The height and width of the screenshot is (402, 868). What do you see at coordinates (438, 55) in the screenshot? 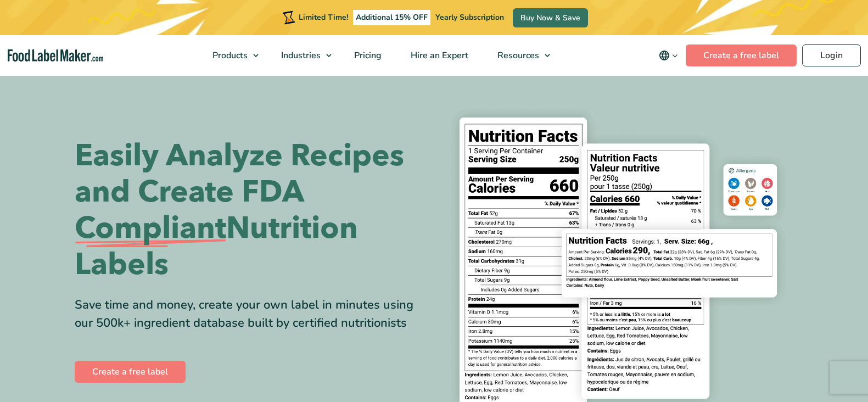
I see `a: Hire an Expert` at bounding box center [438, 55].